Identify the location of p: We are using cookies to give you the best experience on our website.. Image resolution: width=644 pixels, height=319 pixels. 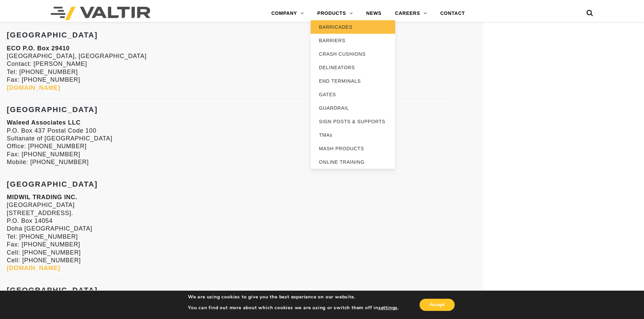
(294, 297).